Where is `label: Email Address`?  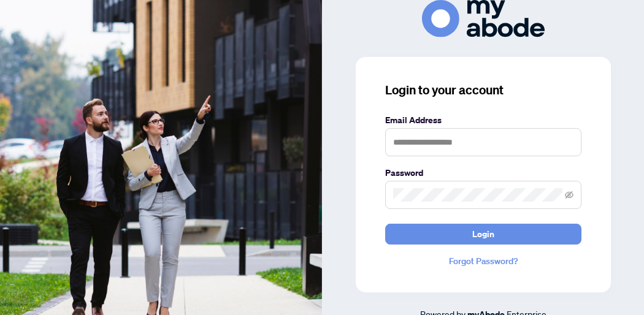
label: Email Address is located at coordinates (483, 120).